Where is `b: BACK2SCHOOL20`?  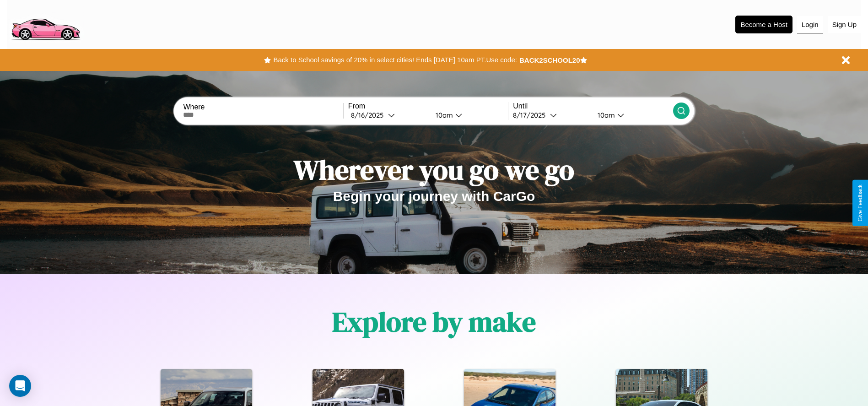 b: BACK2SCHOOL20 is located at coordinates (550, 60).